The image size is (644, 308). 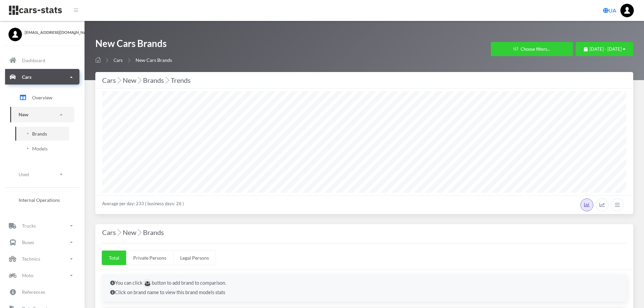 I want to click on a: Buses, so click(x=42, y=242).